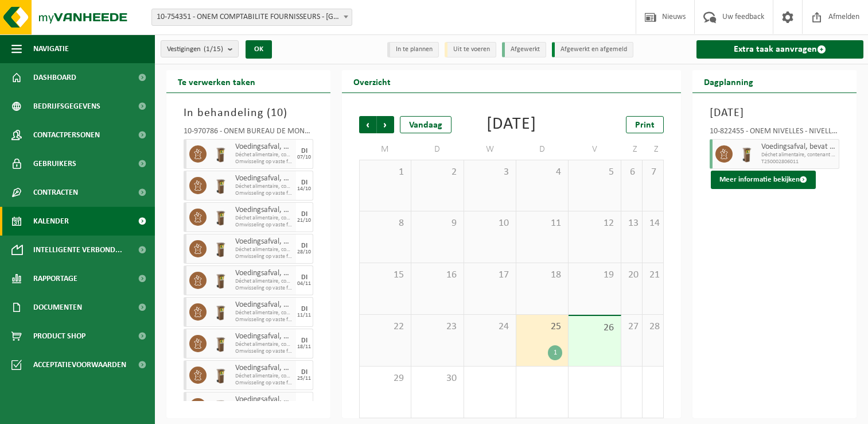 This screenshot has height=424, width=868. I want to click on span: 12, so click(594, 223).